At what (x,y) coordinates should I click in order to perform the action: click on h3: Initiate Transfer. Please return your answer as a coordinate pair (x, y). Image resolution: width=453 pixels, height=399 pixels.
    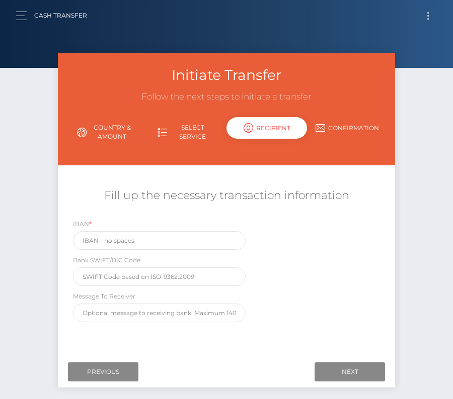
    Looking at the image, I should click on (226, 75).